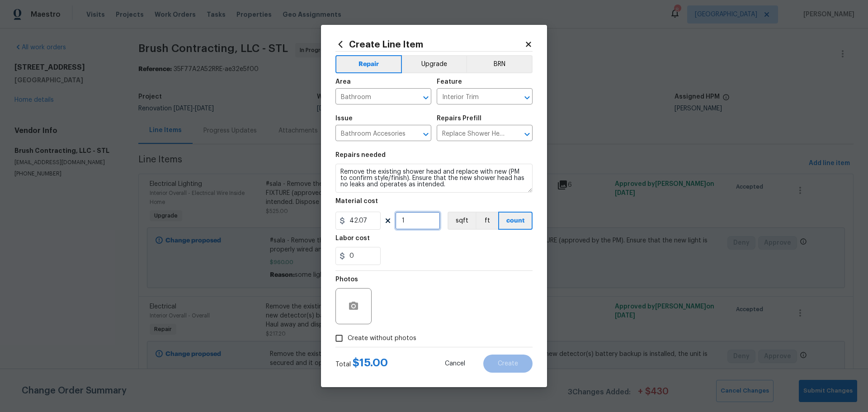 Image resolution: width=868 pixels, height=412 pixels. What do you see at coordinates (487, 220) in the screenshot?
I see `button: ft` at bounding box center [487, 220].